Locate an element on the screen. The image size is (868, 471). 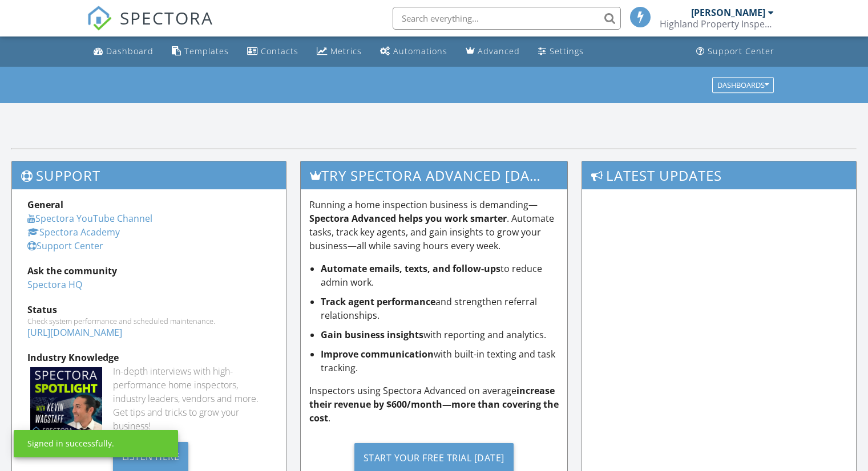
a: Metrics is located at coordinates (339, 51).